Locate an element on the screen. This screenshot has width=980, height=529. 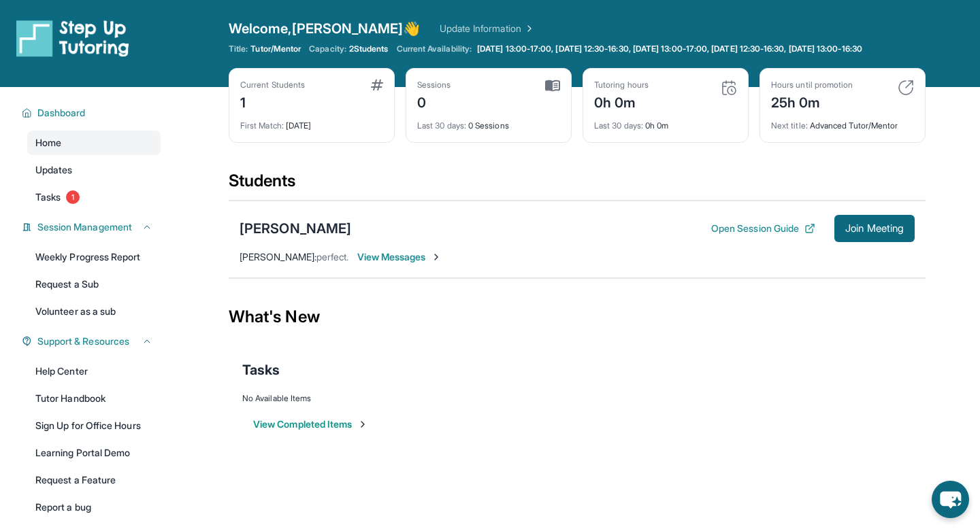
a: Request a Sub is located at coordinates (94, 284).